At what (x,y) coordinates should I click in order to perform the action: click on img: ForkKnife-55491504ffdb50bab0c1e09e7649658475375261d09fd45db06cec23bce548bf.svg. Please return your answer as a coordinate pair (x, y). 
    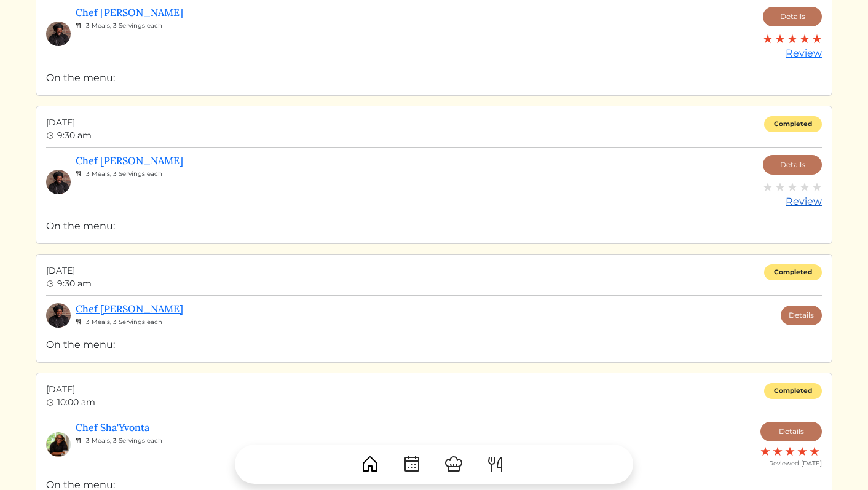
    Looking at the image, I should click on (496, 464).